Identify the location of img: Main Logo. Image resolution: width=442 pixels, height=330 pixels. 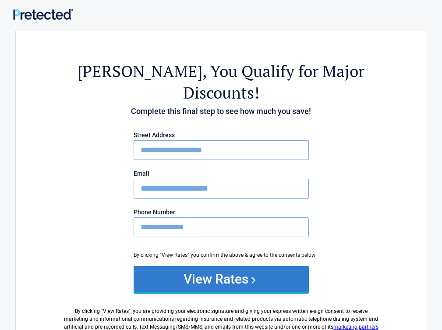
(43, 14).